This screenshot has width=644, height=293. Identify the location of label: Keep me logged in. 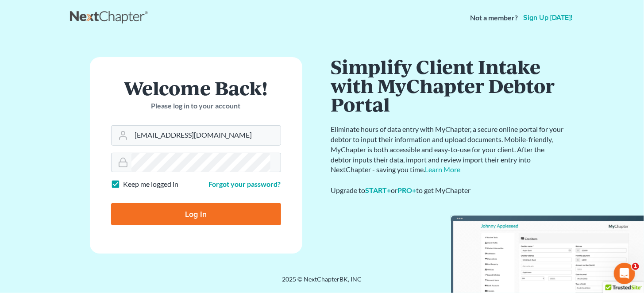
(151, 184).